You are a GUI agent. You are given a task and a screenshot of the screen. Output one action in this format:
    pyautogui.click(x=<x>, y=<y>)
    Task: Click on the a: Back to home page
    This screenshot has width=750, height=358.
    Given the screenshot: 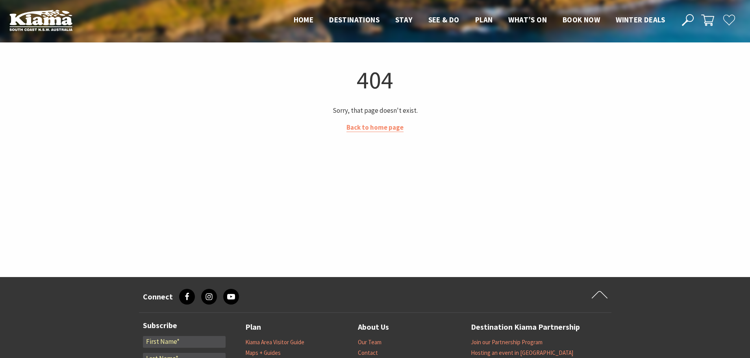 What is the action you would take?
    pyautogui.click(x=375, y=127)
    